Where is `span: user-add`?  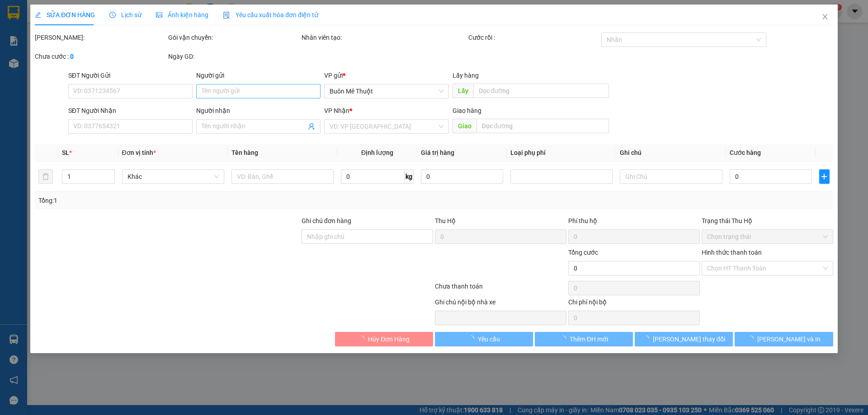
span: user-add is located at coordinates (312, 127).